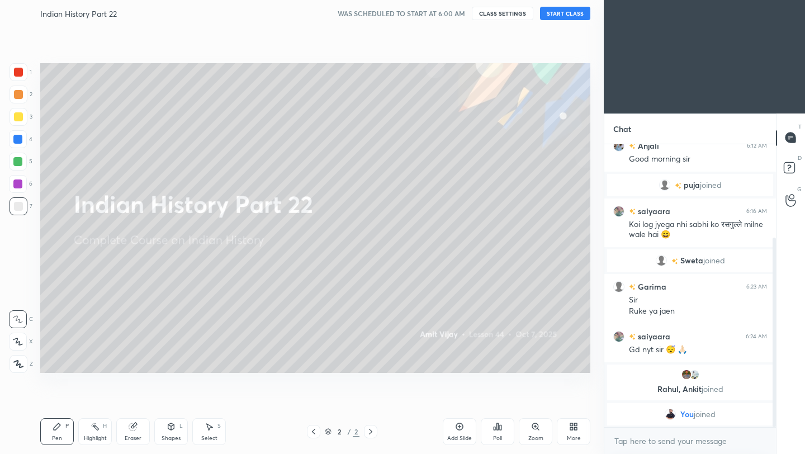  What do you see at coordinates (78, 13) in the screenshot?
I see `h4: Indian History Part 22` at bounding box center [78, 13].